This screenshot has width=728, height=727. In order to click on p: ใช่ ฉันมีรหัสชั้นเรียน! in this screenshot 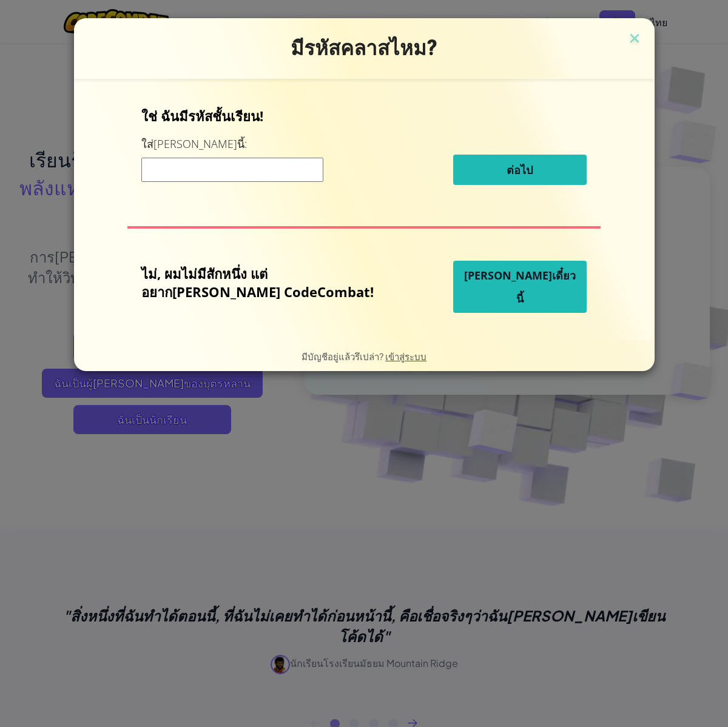, I will do `click(364, 116)`.